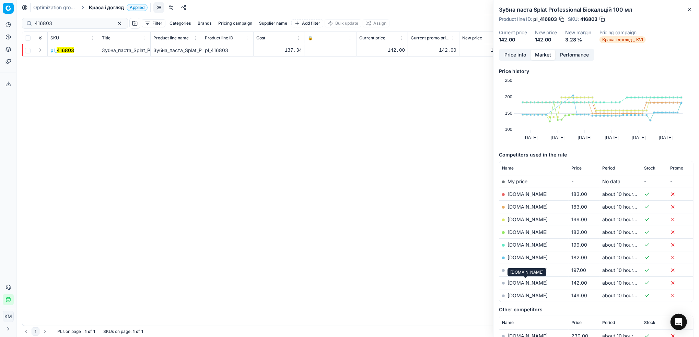 The width and height of the screenshot is (699, 337). What do you see at coordinates (578, 270) in the screenshot?
I see `span: 197.00` at bounding box center [578, 270].